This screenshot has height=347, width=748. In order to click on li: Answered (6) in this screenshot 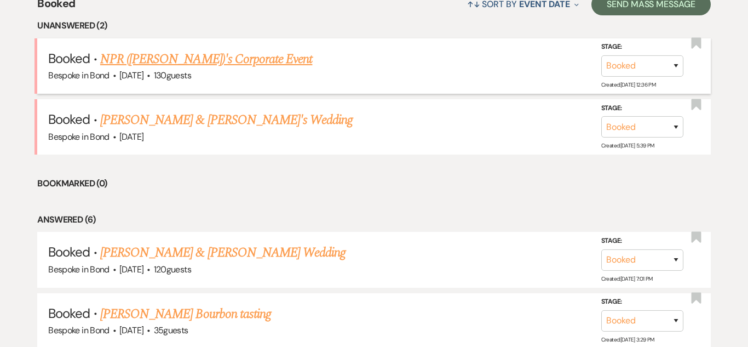, I will do `click(373, 220)`.